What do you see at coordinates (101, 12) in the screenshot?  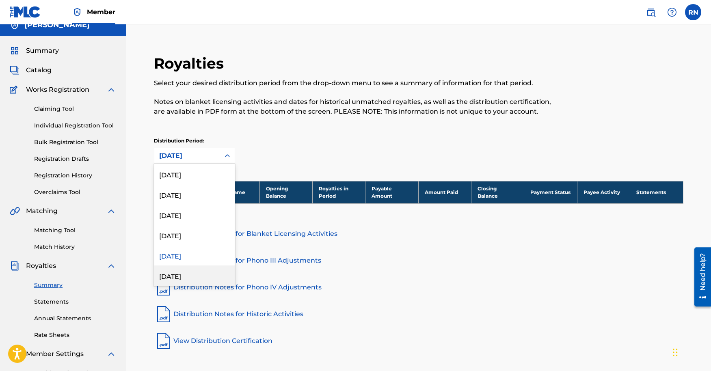 I see `span: Member` at bounding box center [101, 12].